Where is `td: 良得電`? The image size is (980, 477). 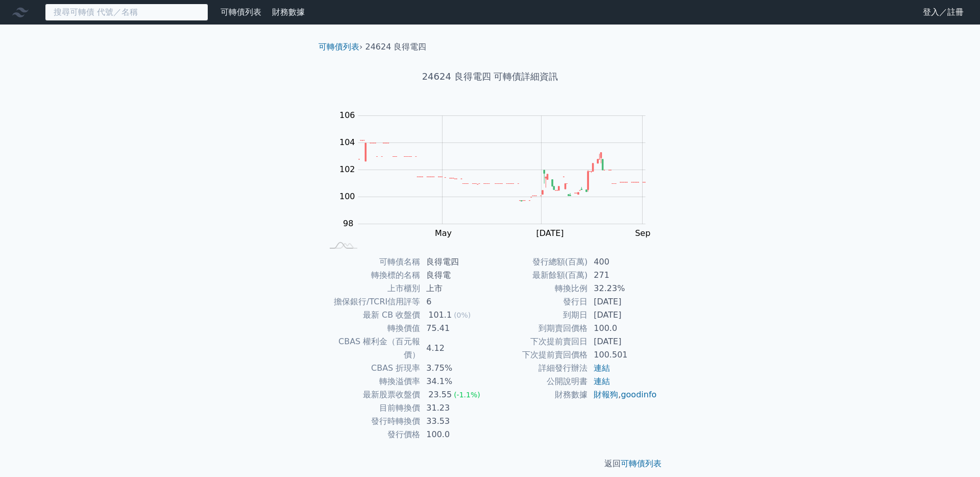 td: 良得電 is located at coordinates (454, 275).